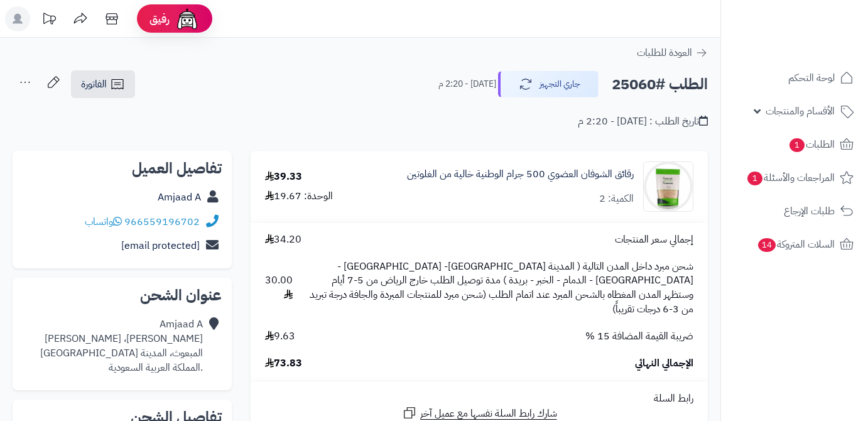 This screenshot has width=868, height=421. I want to click on img: ai-face.png, so click(187, 19).